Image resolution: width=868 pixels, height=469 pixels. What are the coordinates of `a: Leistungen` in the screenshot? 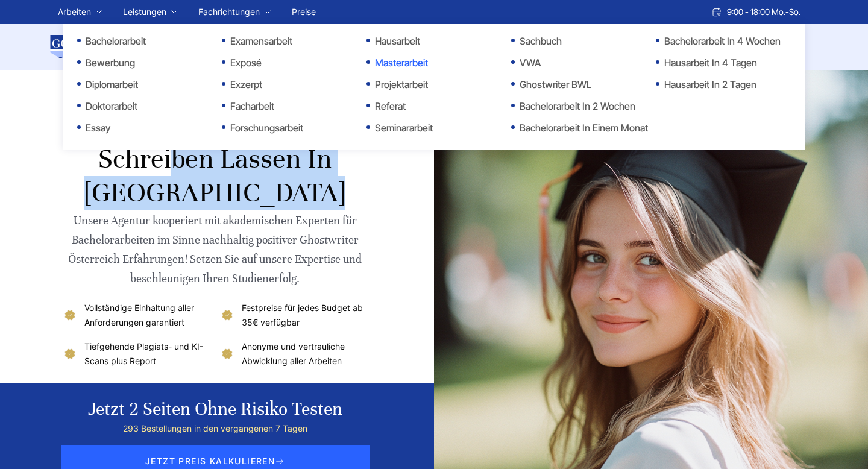 It's located at (145, 12).